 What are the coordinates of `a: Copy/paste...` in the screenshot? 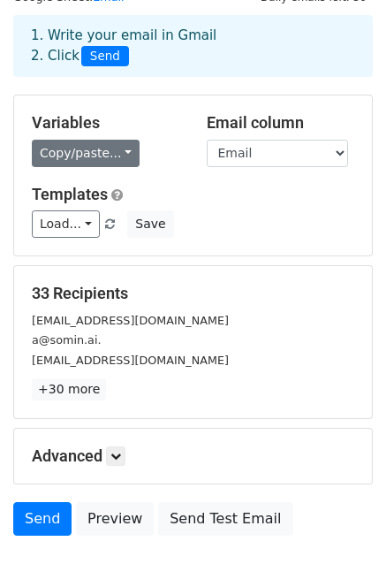 It's located at (86, 153).